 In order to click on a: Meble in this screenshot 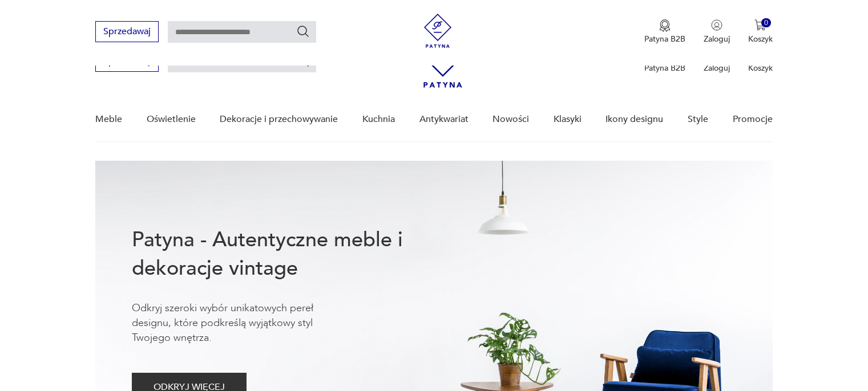, I will do `click(108, 119)`.